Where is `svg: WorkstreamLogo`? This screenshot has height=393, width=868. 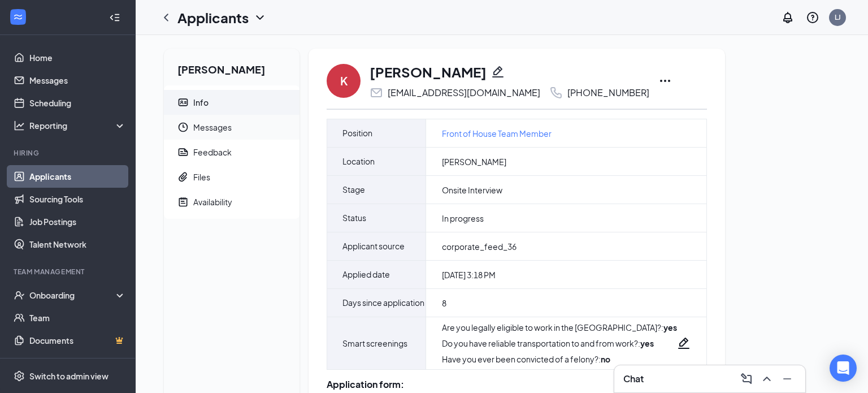 svg: WorkstreamLogo is located at coordinates (18, 17).